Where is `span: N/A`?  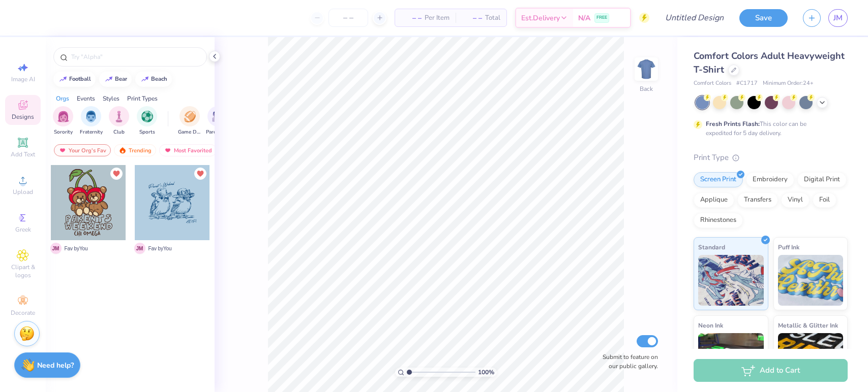 span: N/A is located at coordinates (584, 18).